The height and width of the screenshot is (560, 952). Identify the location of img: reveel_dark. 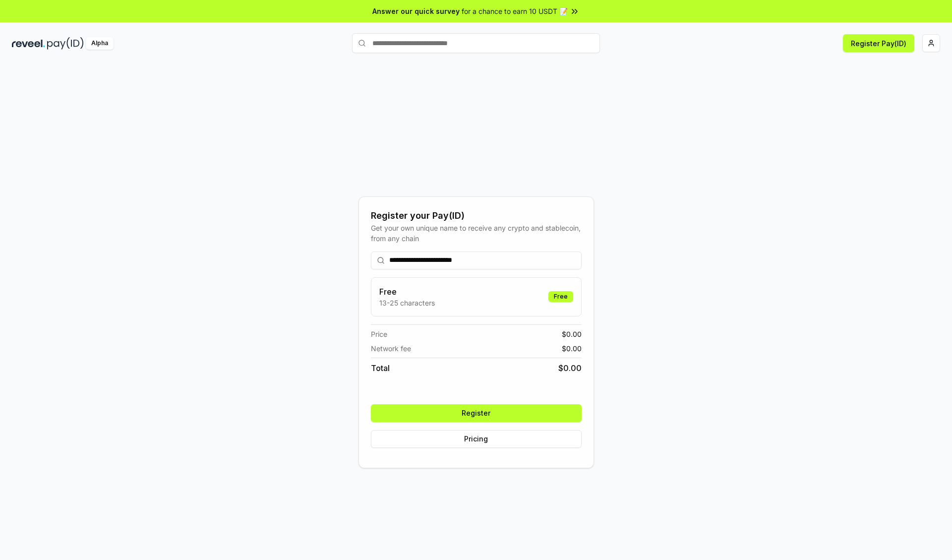
(28, 43).